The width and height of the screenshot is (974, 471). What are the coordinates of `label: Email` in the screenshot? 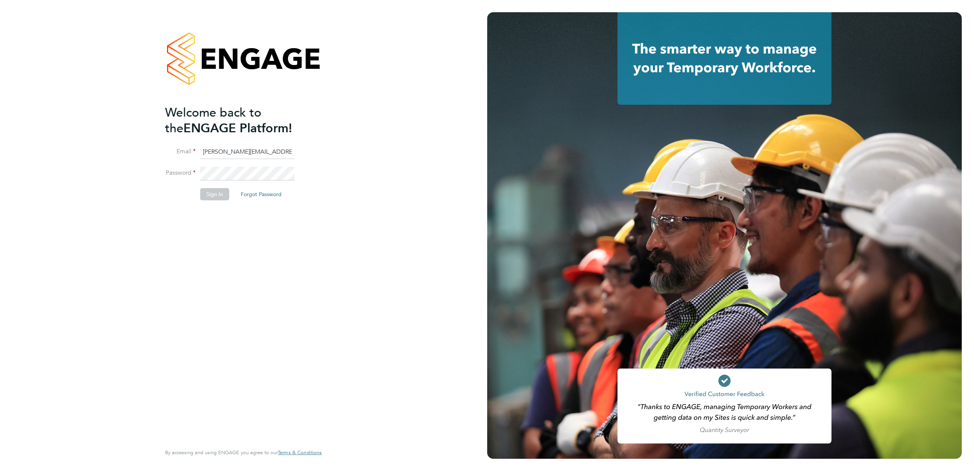 It's located at (180, 151).